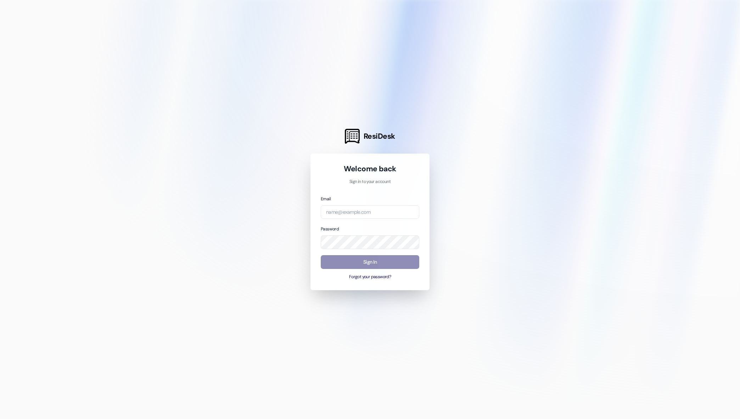 The width and height of the screenshot is (740, 419). I want to click on h1: Welcome back, so click(370, 169).